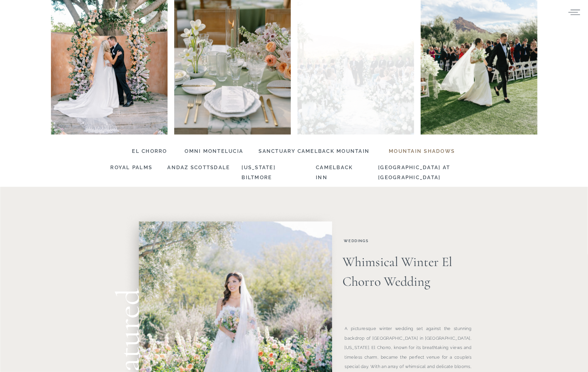  What do you see at coordinates (151, 150) in the screenshot?
I see `a: El Chorro` at bounding box center [151, 150].